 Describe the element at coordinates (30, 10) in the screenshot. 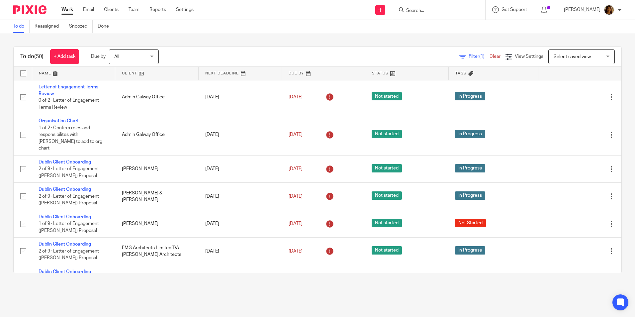

I see `img: Pixie` at that location.